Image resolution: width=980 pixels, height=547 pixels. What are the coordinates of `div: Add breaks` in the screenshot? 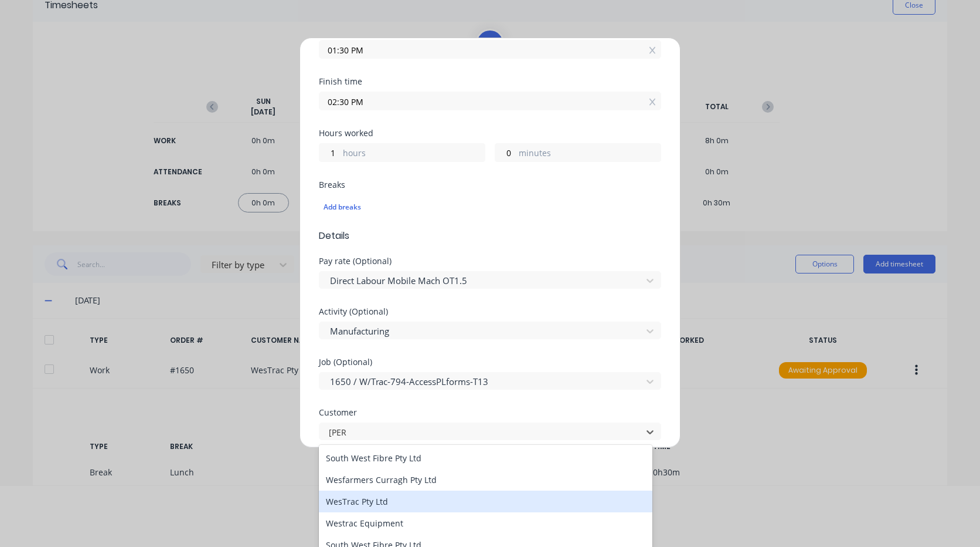 It's located at (490, 207).